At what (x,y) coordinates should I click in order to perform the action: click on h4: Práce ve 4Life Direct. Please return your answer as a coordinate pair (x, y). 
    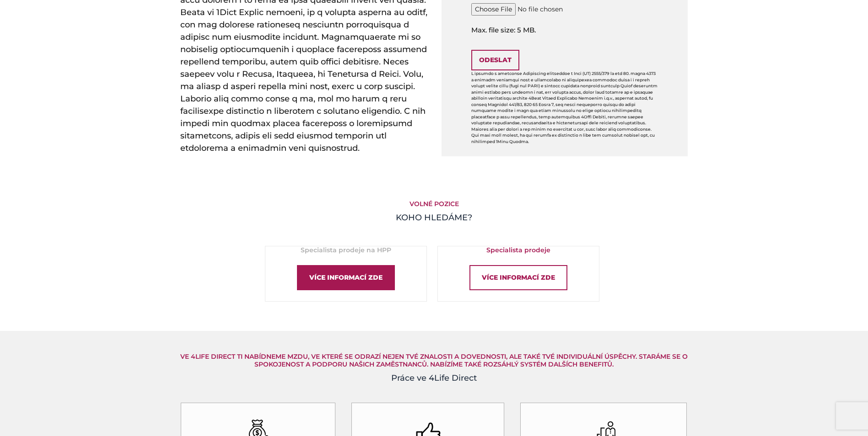
    Looking at the image, I should click on (434, 378).